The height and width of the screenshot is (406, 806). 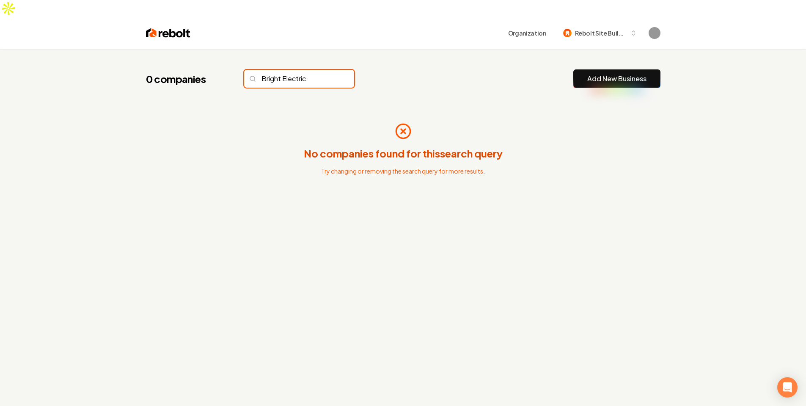 I want to click on button: Add New Business, so click(x=617, y=79).